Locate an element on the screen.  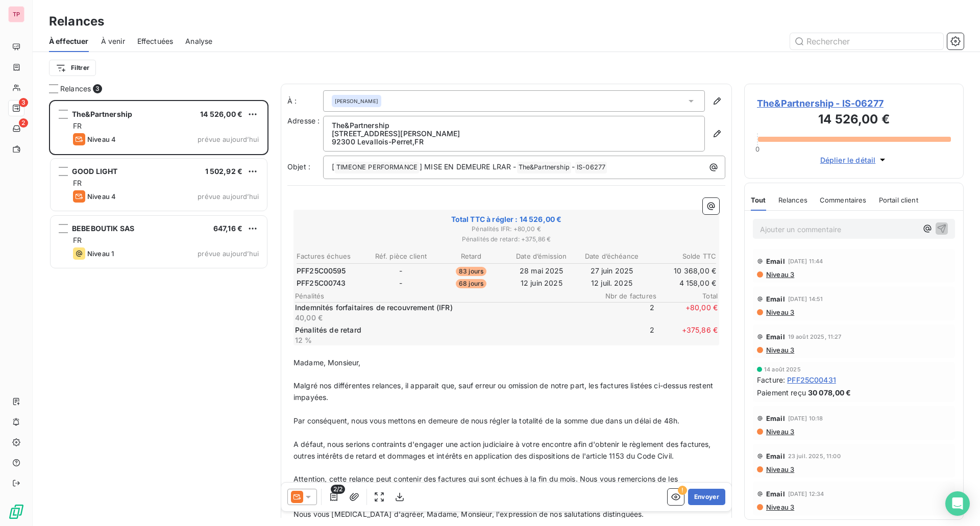
span: outres intérêts de retard et dommages et intérêts en application des dispositions de l'article 11... is located at coordinates (483, 455).